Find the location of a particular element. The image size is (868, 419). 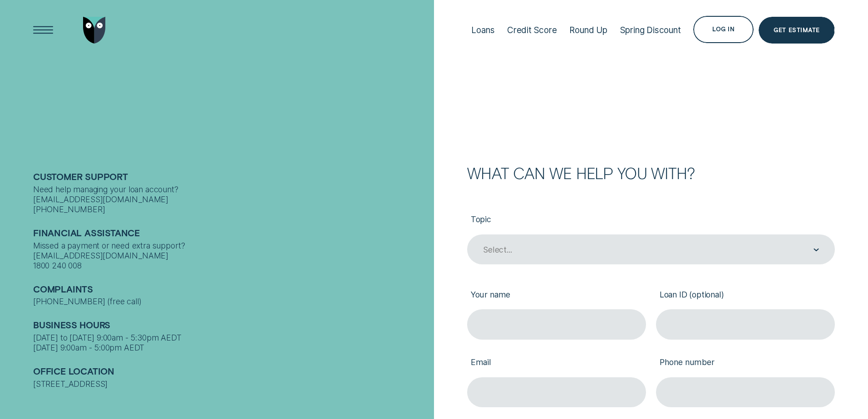

h2: Office Location is located at coordinates (231, 372).